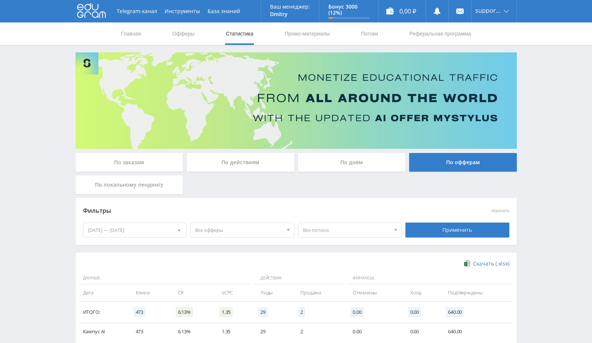  I want to click on td: 2, so click(319, 331).